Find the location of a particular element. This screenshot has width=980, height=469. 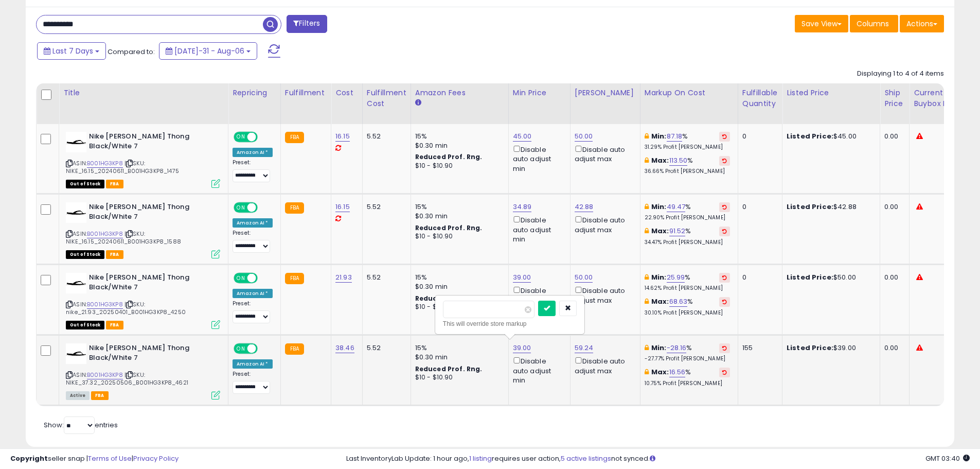

div: Last InventoryLab Update: 1 hour ago, requires user action, not synced. is located at coordinates (658, 459).